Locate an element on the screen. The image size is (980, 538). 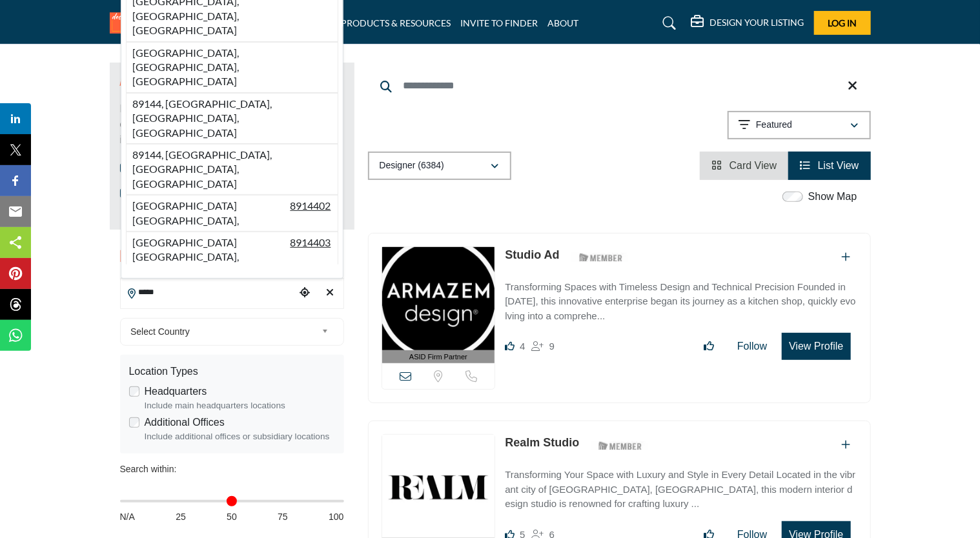
span: 50 is located at coordinates (231, 517).